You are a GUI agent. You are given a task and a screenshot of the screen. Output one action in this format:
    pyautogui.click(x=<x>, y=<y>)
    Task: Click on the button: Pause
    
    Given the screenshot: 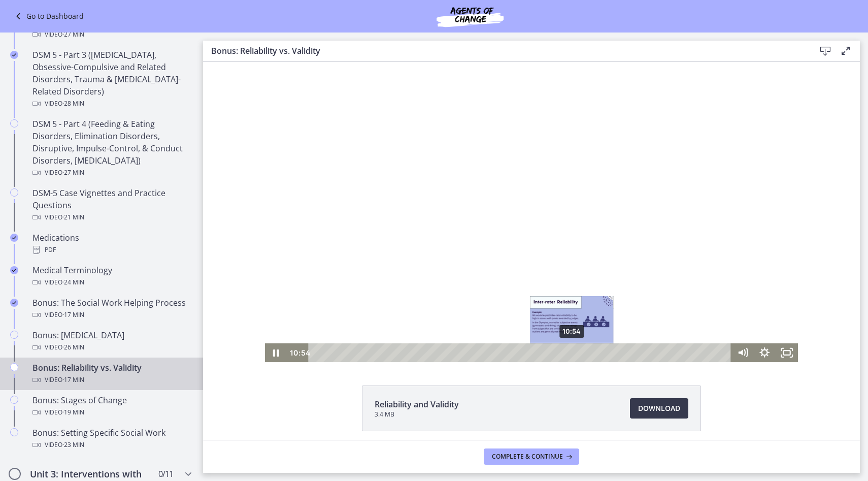 What is the action you would take?
    pyautogui.click(x=73, y=291)
    